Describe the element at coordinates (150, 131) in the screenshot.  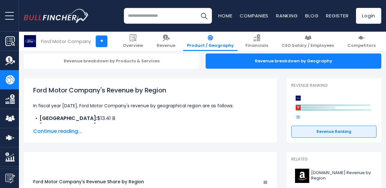
I see `span: Continue reading...` at that location.